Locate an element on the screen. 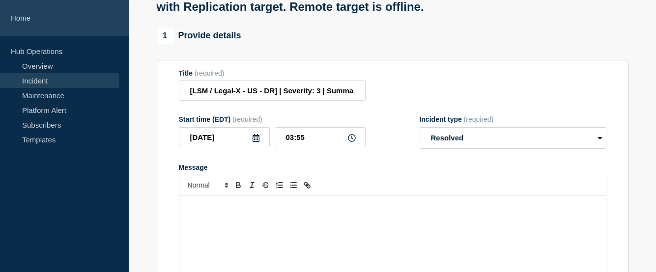 This screenshot has height=272, width=656. select: Incident type is located at coordinates (513, 138).